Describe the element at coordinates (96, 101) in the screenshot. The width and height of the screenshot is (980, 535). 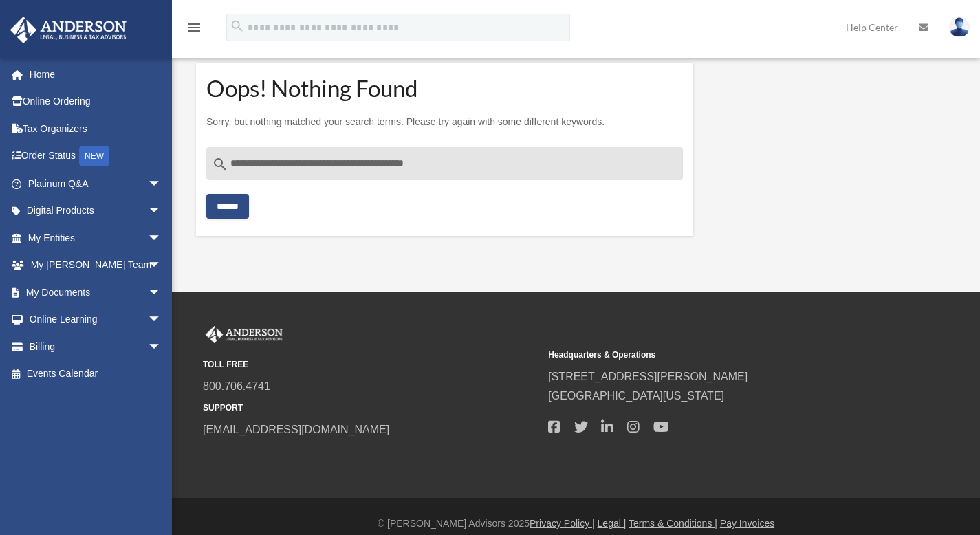
I see `a: Online Ordering` at that location.